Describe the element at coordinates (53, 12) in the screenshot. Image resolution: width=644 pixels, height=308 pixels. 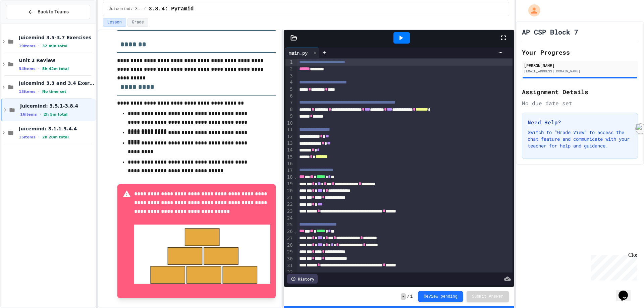
I see `span: Back to Teams` at that location.